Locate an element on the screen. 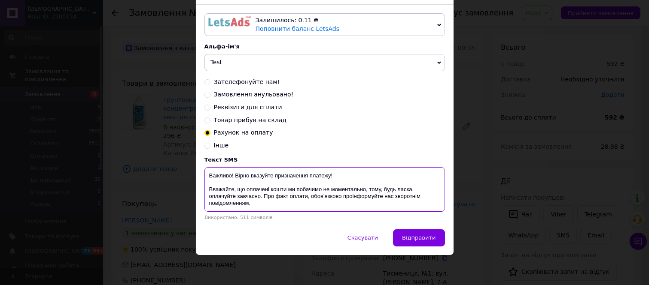 The height and width of the screenshot is (285, 649). button: Відправити is located at coordinates (418, 238).